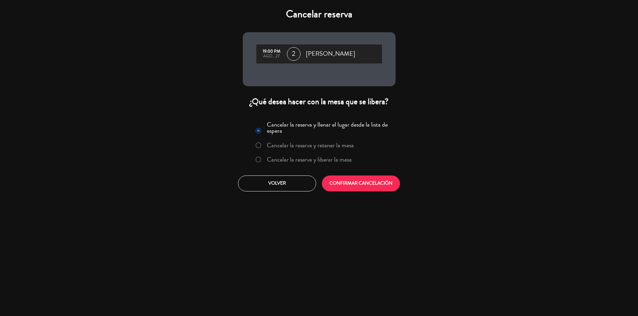  What do you see at coordinates (272, 52) in the screenshot?
I see `div: 19:00 PM` at bounding box center [272, 52].